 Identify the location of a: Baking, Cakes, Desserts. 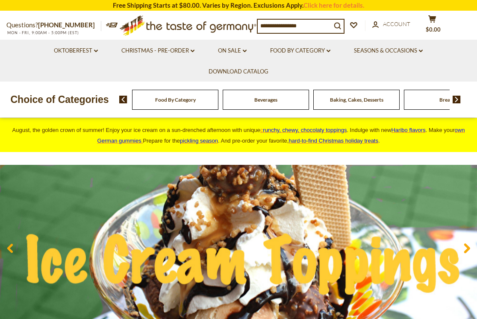
(356, 99).